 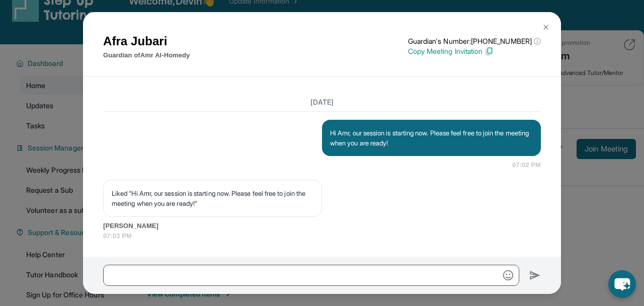 I want to click on p: Guardian of Amr Al-Homedy, so click(x=147, y=55).